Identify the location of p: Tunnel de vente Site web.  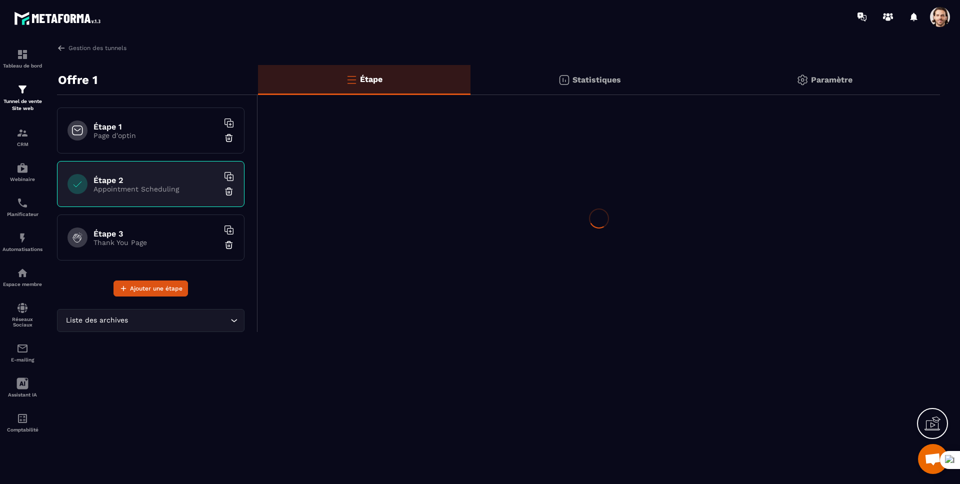
(22, 105).